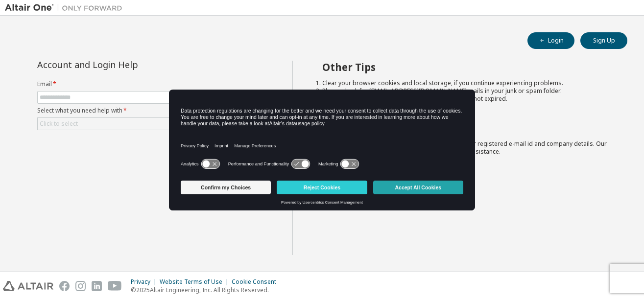 This screenshot has width=644, height=300. I want to click on img: facebook.svg, so click(64, 286).